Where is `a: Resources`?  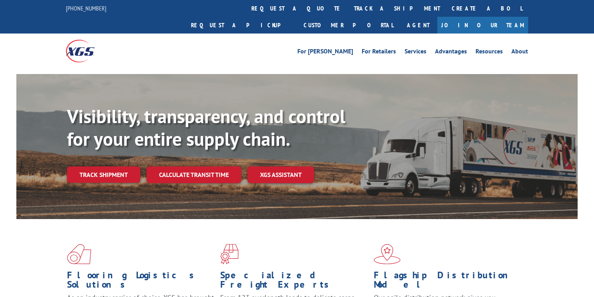
a: Resources is located at coordinates (489, 53).